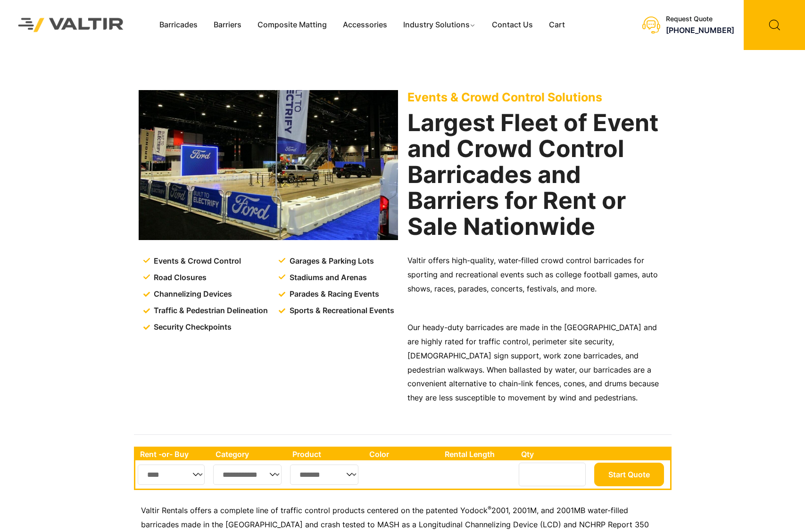  I want to click on th: Category, so click(250, 454).